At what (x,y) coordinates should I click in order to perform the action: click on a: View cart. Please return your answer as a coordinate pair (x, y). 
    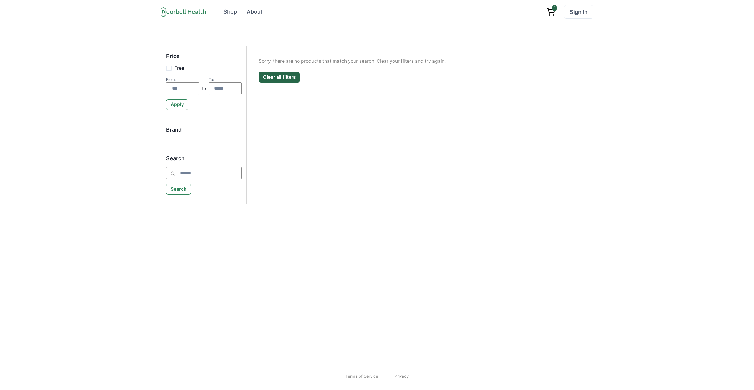
    Looking at the image, I should click on (551, 12).